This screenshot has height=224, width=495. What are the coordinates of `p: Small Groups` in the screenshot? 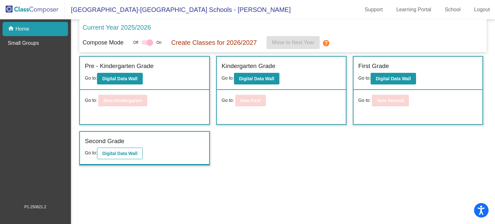 It's located at (23, 43).